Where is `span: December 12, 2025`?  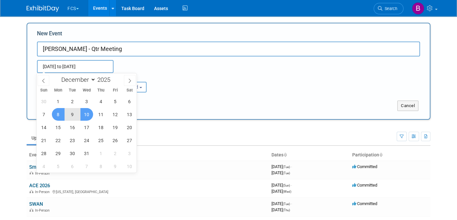 span: December 12, 2025 is located at coordinates (115, 114).